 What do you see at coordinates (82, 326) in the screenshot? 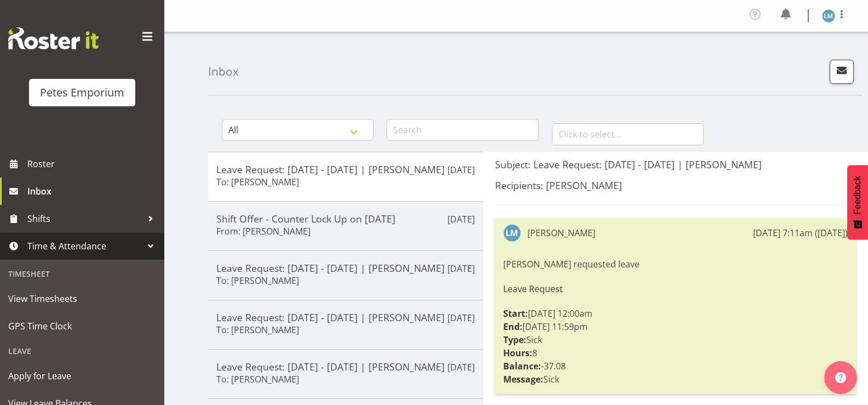
I see `span: GPS Time Clock` at bounding box center [82, 326].